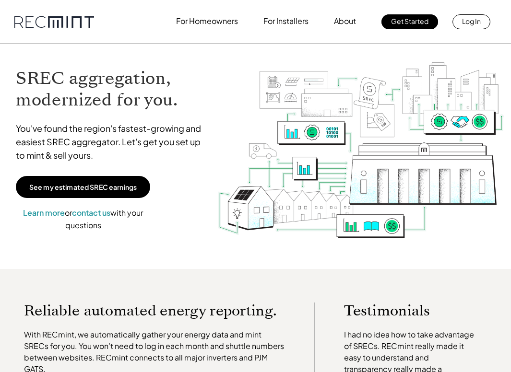  What do you see at coordinates (44, 212) in the screenshot?
I see `span: Learn more` at bounding box center [44, 212].